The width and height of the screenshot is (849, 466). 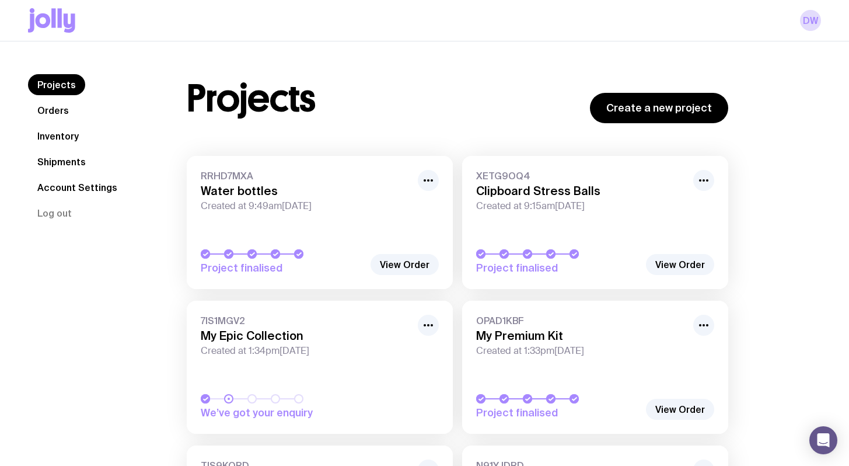 I want to click on span: RRHD7MXA, so click(x=306, y=176).